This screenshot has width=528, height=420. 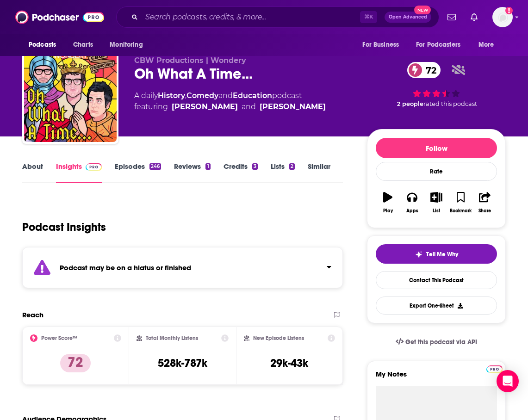 I want to click on a: Comedy, so click(x=202, y=95).